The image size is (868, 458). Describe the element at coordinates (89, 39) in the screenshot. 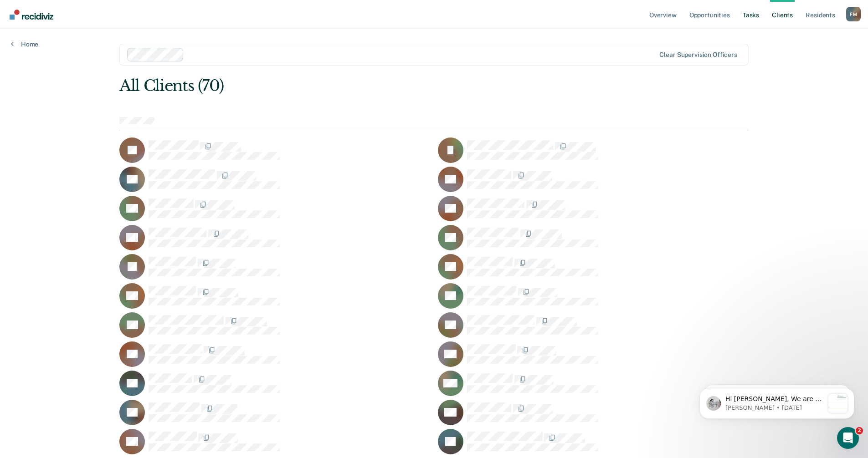

I see `p: Message from Kim, sent 1w ago` at that location.